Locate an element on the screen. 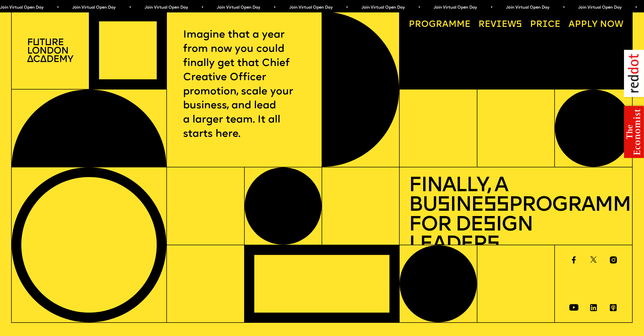 The width and height of the screenshot is (644, 336). a: Reviews is located at coordinates (500, 25).